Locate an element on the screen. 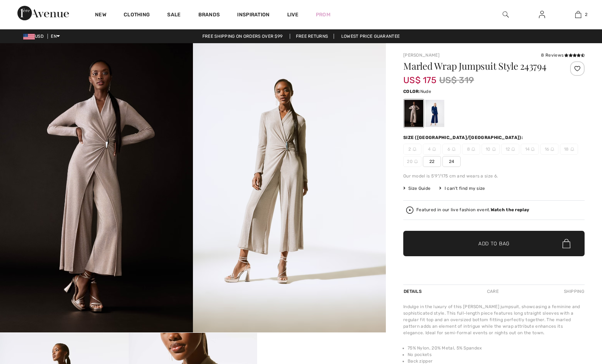  span: US$ 175 is located at coordinates (420, 76).